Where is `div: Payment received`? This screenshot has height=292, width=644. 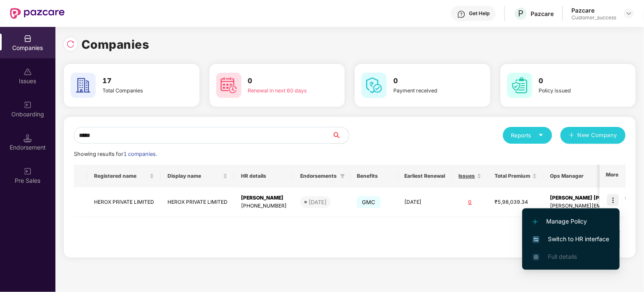 div: Payment received is located at coordinates (427, 90).